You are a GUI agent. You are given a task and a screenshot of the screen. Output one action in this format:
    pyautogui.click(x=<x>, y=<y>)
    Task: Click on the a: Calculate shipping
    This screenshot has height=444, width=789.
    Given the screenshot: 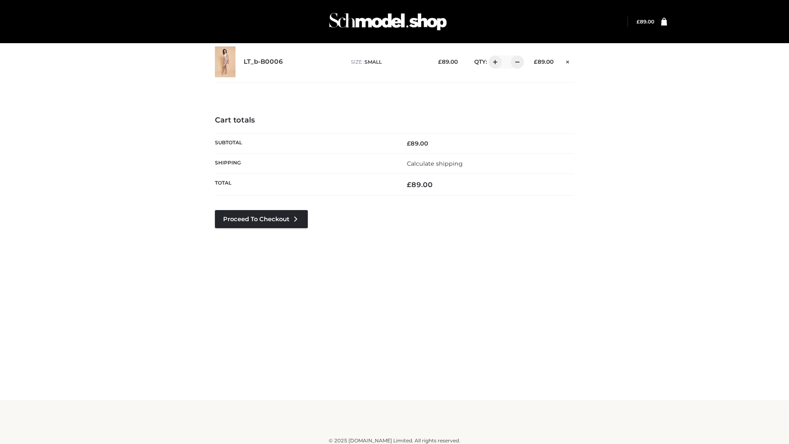 What is the action you would take?
    pyautogui.click(x=435, y=164)
    